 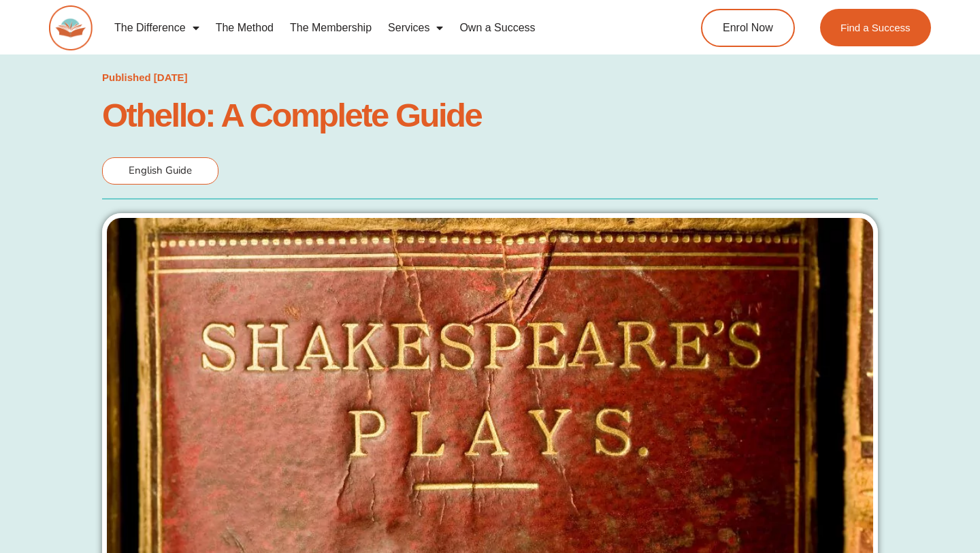 What do you see at coordinates (876, 27) in the screenshot?
I see `a: Find a Success` at bounding box center [876, 27].